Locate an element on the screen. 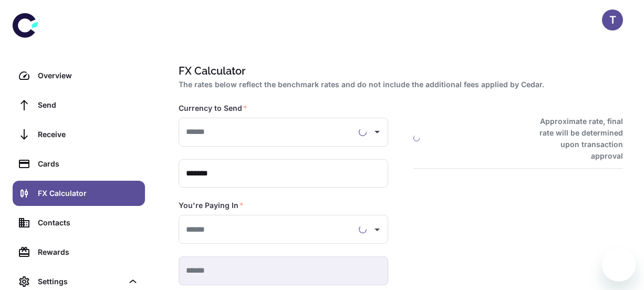 The width and height of the screenshot is (644, 290). h1: FX Calculator is located at coordinates (399, 71).